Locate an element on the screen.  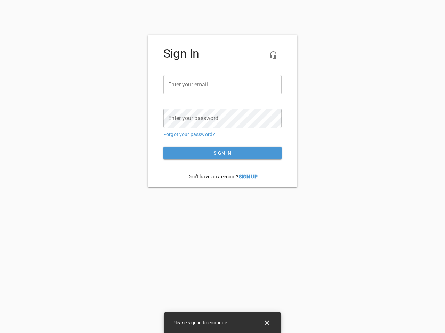
a: Forgot your password? is located at coordinates (189, 134).